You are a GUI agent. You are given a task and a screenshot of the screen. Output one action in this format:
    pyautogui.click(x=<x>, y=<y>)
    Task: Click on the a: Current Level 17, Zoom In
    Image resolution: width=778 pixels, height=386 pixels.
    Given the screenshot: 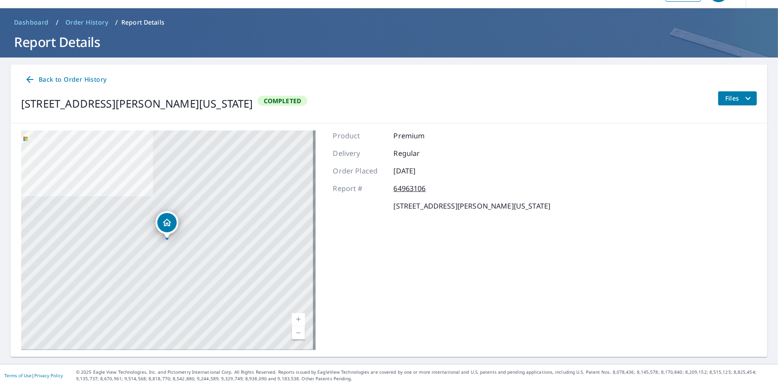 What is the action you would take?
    pyautogui.click(x=298, y=320)
    